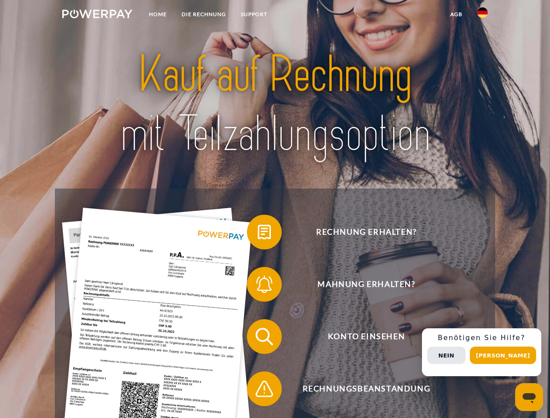  What do you see at coordinates (97, 14) in the screenshot?
I see `img: logo-powerpay-white.svg` at bounding box center [97, 14].